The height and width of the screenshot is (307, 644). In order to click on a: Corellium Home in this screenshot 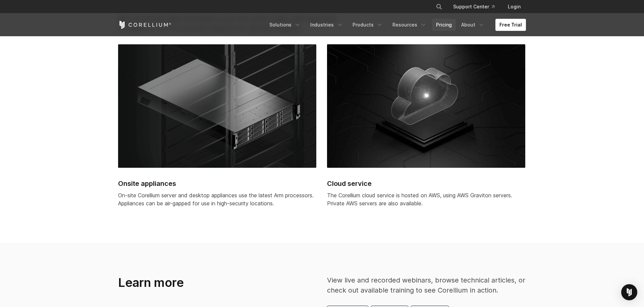, I will do `click(144, 25)`.